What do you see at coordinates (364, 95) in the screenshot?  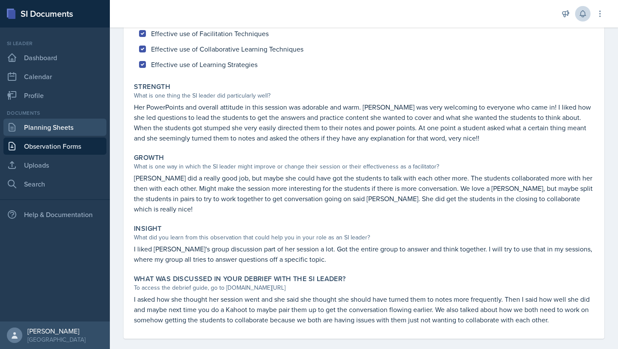 I see `div: What is one thing the SI leader did particularly well?` at bounding box center [364, 95].